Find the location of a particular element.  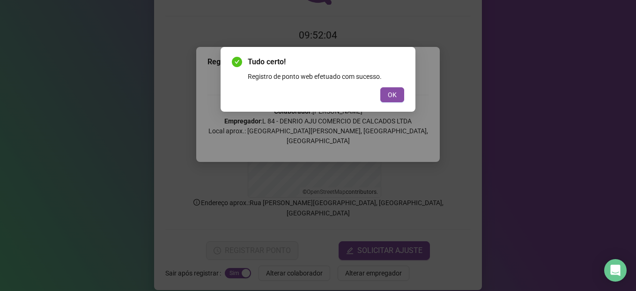

div: Registro de ponto web efetuado com sucesso. is located at coordinates (326, 76).